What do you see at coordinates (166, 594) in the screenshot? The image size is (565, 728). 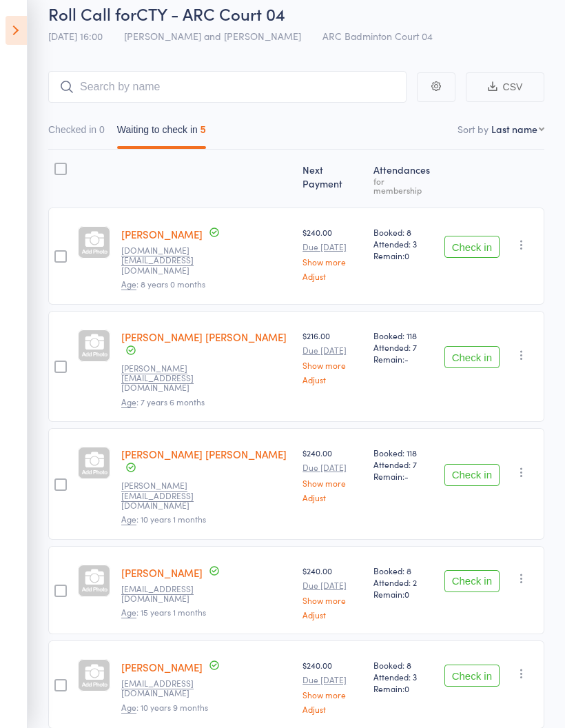 I see `small: tokathir.fromu@gmail.com` at bounding box center [166, 594].